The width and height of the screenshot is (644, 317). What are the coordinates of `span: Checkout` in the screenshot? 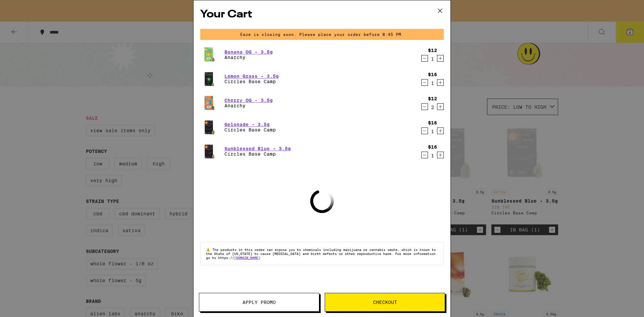 It's located at (384, 303).